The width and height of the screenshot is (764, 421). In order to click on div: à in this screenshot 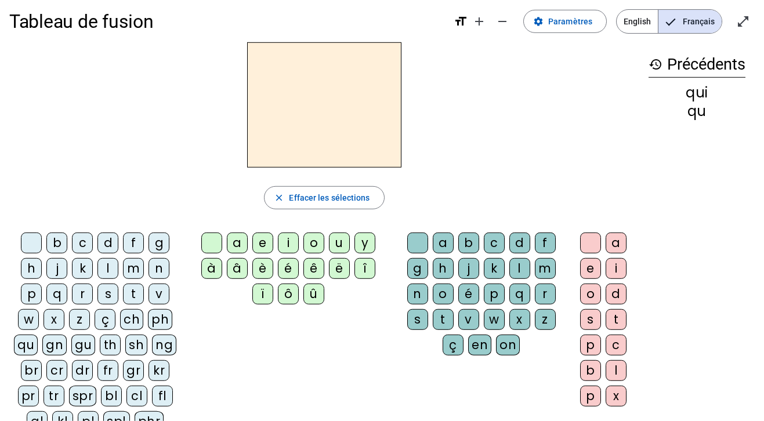, I will do `click(212, 269)`.